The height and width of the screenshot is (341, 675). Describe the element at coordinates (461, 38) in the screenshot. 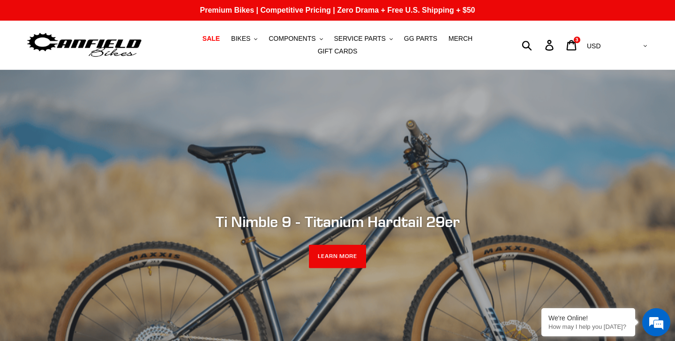

I see `a: MERCH` at that location.